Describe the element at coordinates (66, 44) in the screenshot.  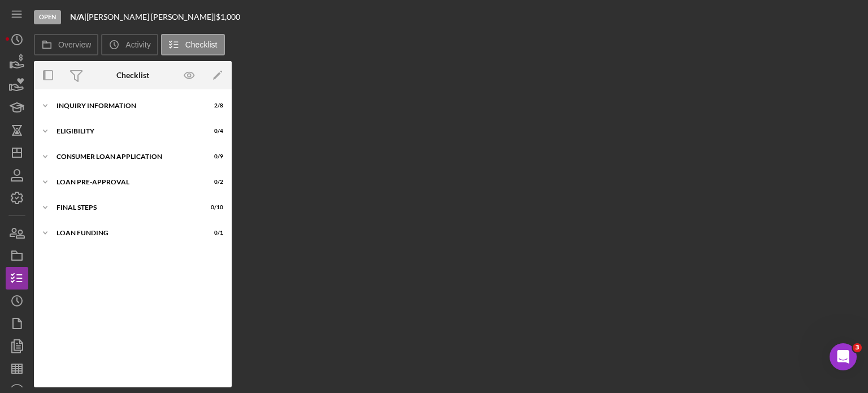
I see `button: Overview` at that location.